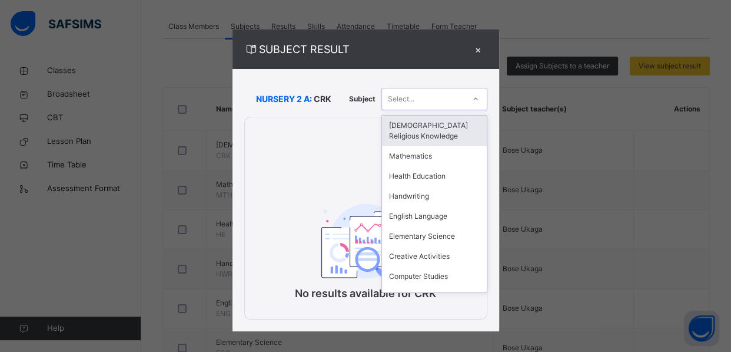 Image resolution: width=731 pixels, height=352 pixels. What do you see at coordinates (366, 240) in the screenshot?
I see `img: classEmptyState.7d4ec5dc6d57f4e1adfd249b62c1c528.svg` at bounding box center [366, 240].